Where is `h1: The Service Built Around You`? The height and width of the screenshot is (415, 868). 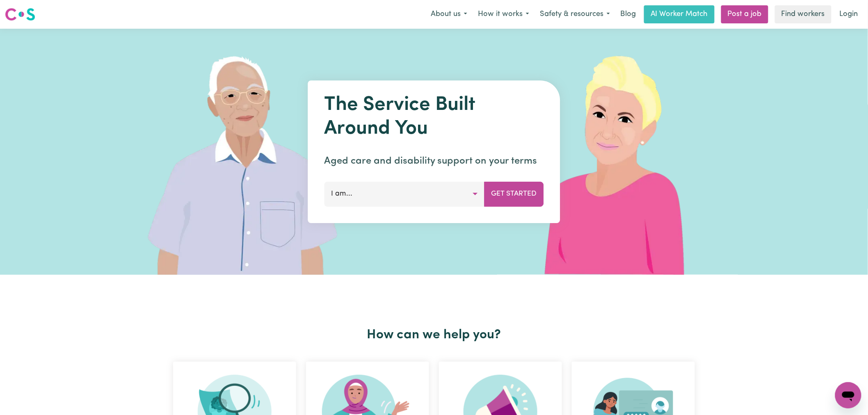 h1: The Service Built Around You is located at coordinates (434, 117).